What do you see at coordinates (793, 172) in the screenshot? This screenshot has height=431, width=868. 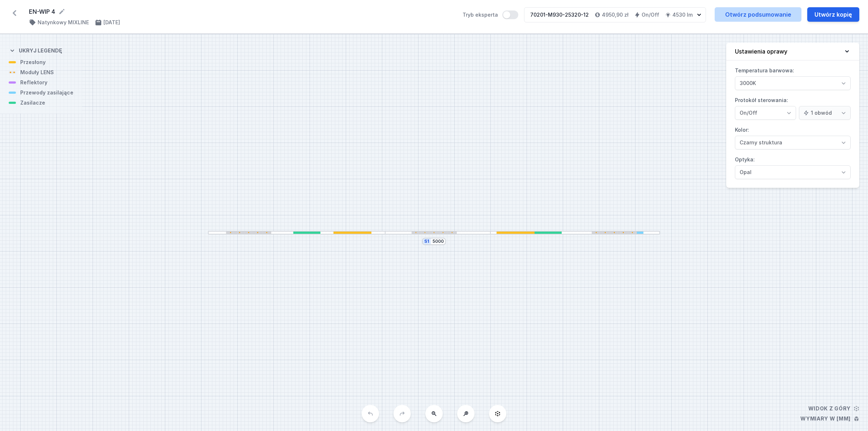 I see `select: Optyka:` at bounding box center [793, 172].